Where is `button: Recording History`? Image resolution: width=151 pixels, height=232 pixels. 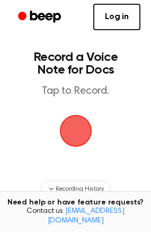 button: Recording History is located at coordinates (75, 189).